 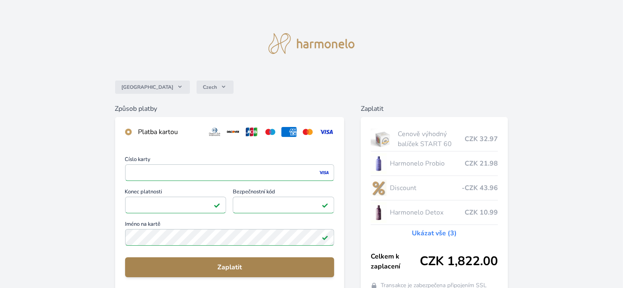 What do you see at coordinates (215, 87) in the screenshot?
I see `button: Czech` at bounding box center [215, 87].